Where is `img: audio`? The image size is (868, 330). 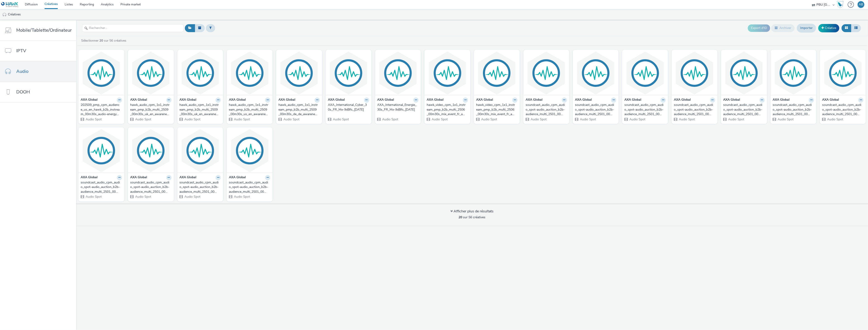
img: audio is located at coordinates (5, 15).